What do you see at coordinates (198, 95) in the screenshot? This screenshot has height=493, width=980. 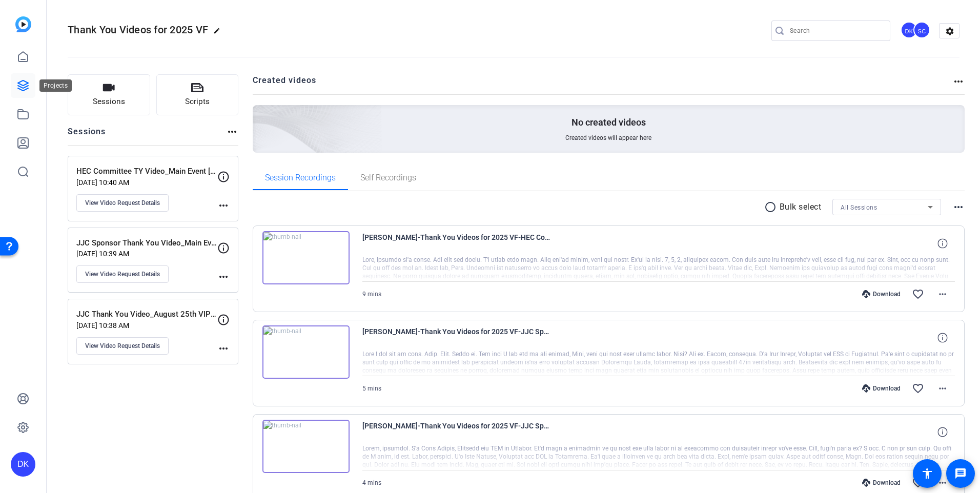 I see `button: Scripts` at bounding box center [198, 95].